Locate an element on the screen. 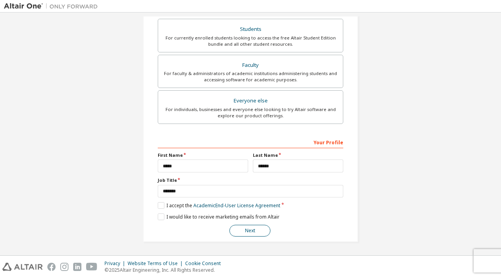 The image size is (501, 278). div: Cookie Consent is located at coordinates (205, 264).